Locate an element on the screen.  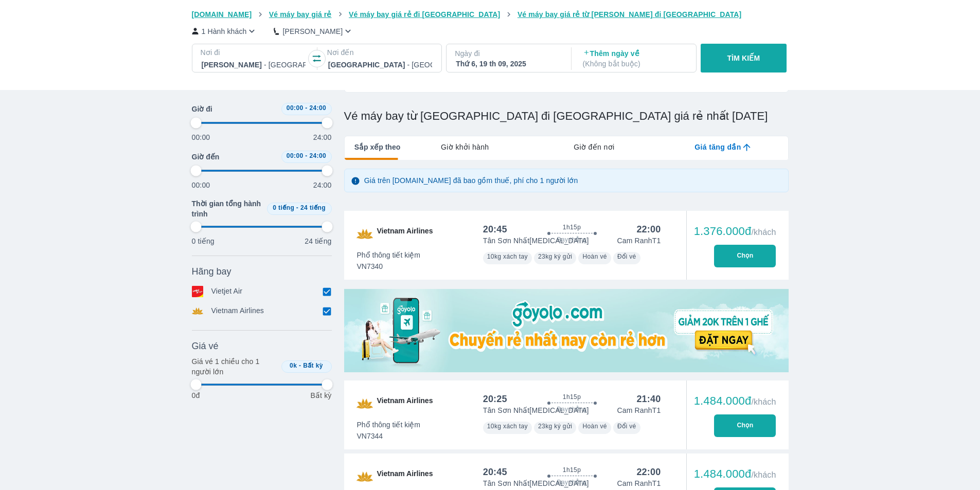
img: media-0 is located at coordinates (566, 331).